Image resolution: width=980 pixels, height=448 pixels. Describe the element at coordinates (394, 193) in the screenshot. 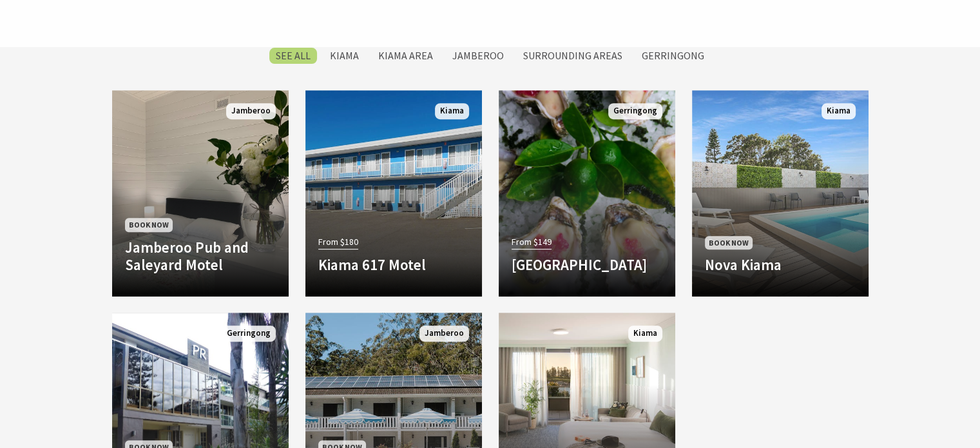

I see `a: From $180 Kiama 617 Motel Kiama` at that location.